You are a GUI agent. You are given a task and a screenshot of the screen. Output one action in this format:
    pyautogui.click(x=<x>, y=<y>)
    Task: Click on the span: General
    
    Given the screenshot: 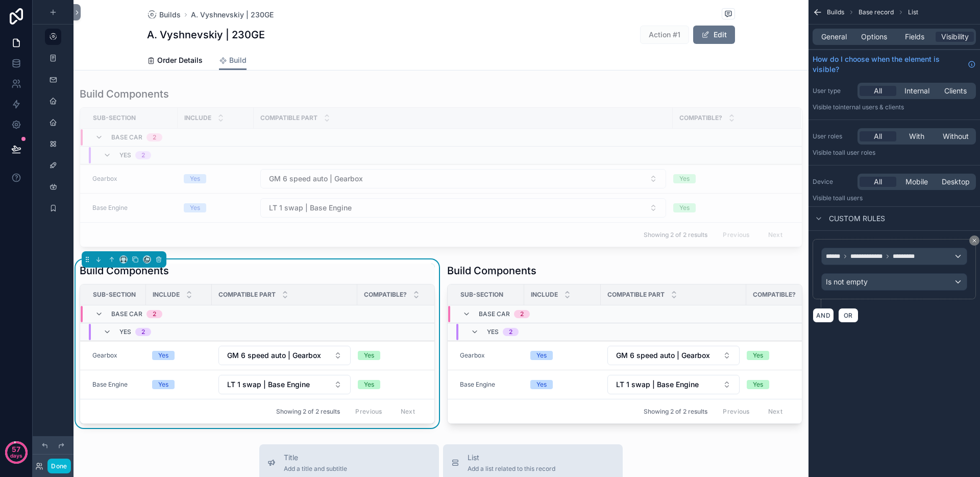 What is the action you would take?
    pyautogui.click(x=834, y=37)
    